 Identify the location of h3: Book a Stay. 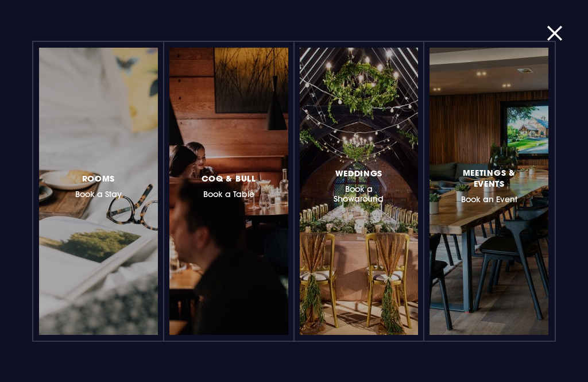
(98, 185).